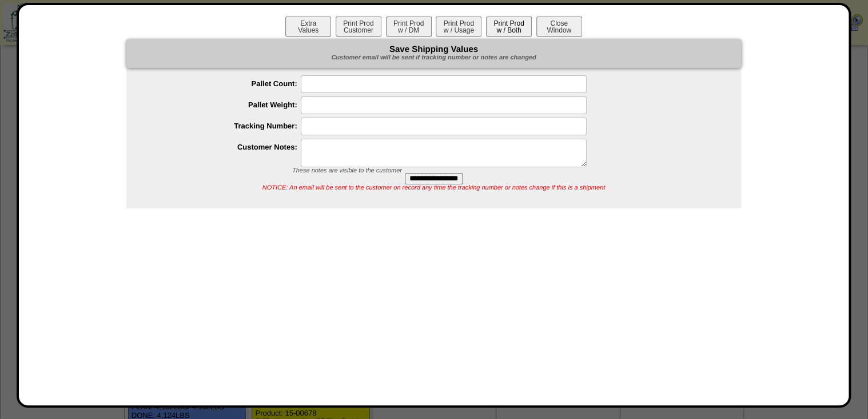  What do you see at coordinates (225, 125) in the screenshot?
I see `label: Tracking Number:` at bounding box center [225, 125].